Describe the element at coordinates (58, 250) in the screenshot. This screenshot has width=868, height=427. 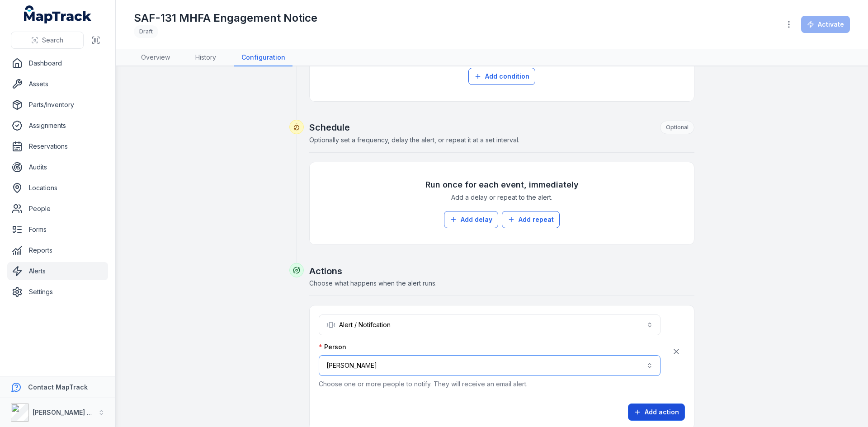
I see `a: Reports` at that location.